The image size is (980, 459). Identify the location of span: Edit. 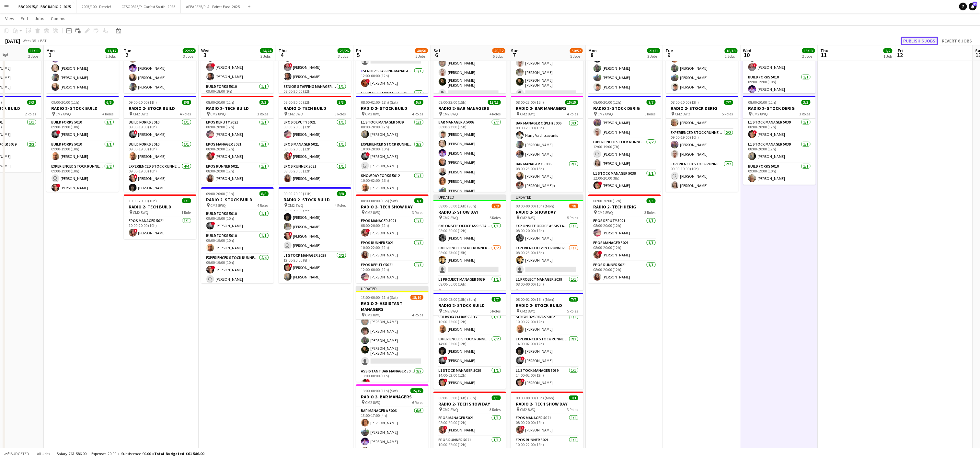
(24, 19).